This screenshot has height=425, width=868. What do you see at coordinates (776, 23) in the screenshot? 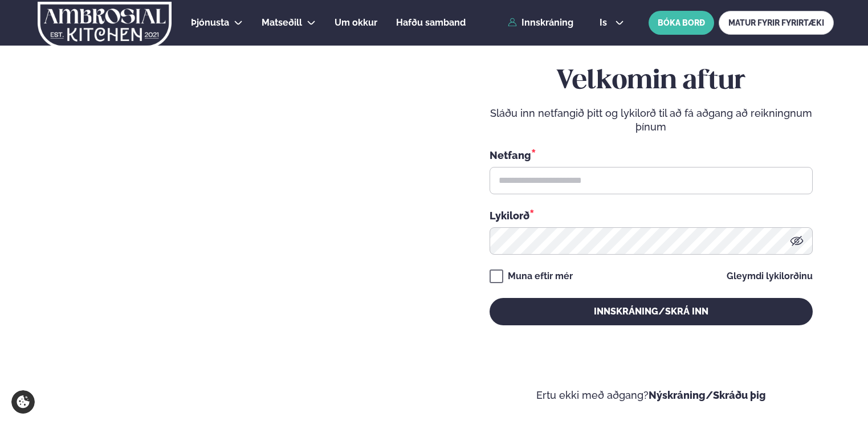
I see `a: MATUR FYRIR FYRIRTÆKI` at bounding box center [776, 23].